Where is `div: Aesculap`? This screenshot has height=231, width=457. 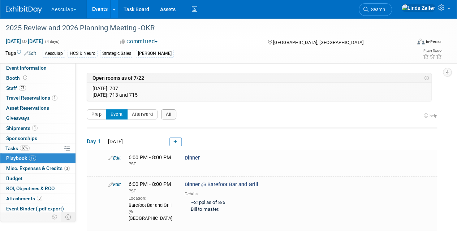 div: Aesculap is located at coordinates (54, 53).